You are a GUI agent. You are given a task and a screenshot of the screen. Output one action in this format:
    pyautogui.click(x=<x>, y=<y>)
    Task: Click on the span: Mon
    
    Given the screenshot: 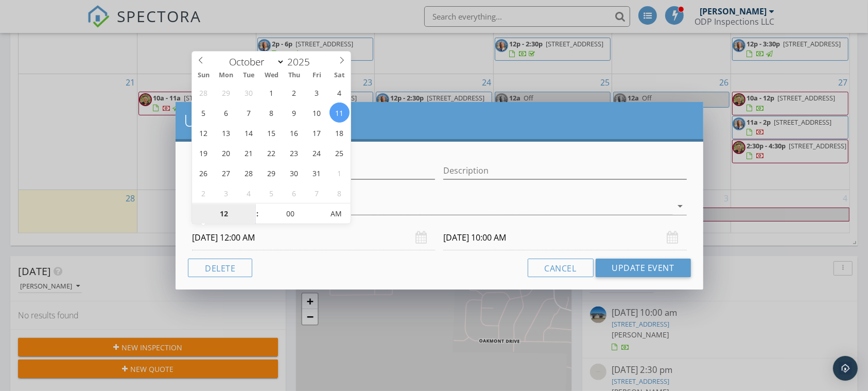 What is the action you would take?
    pyautogui.click(x=226, y=75)
    